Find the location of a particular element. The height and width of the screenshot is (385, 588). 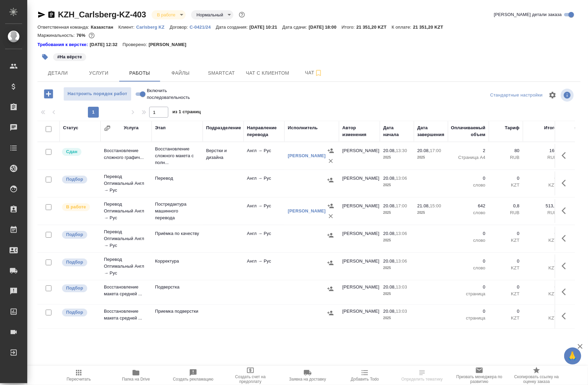

p: 513,6 is located at coordinates (541, 206).